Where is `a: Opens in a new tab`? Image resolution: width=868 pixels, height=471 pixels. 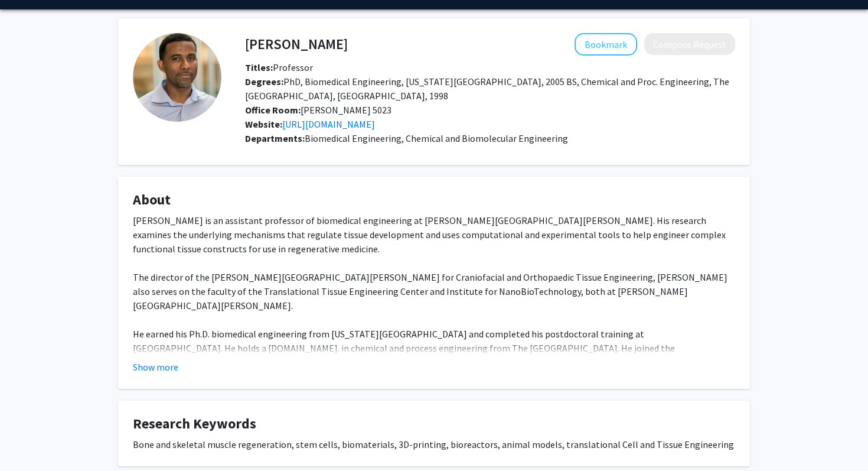 a: Opens in a new tab is located at coordinates (328, 124).